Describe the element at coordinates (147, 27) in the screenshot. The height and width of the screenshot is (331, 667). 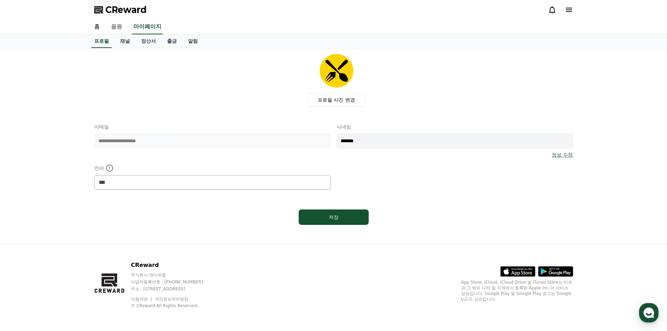
I see `a: 마이페이지` at that location.